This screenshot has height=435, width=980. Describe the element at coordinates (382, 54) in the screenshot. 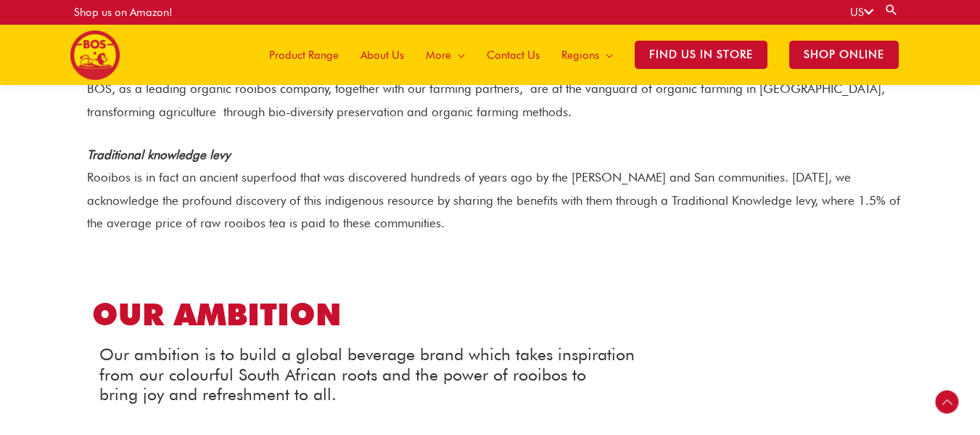

I see `a: About Us` at that location.